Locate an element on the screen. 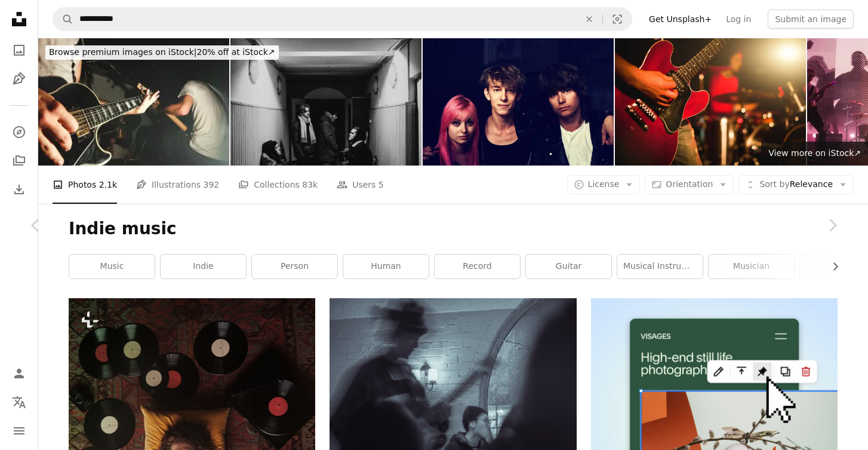  span: 83k is located at coordinates (310, 185).